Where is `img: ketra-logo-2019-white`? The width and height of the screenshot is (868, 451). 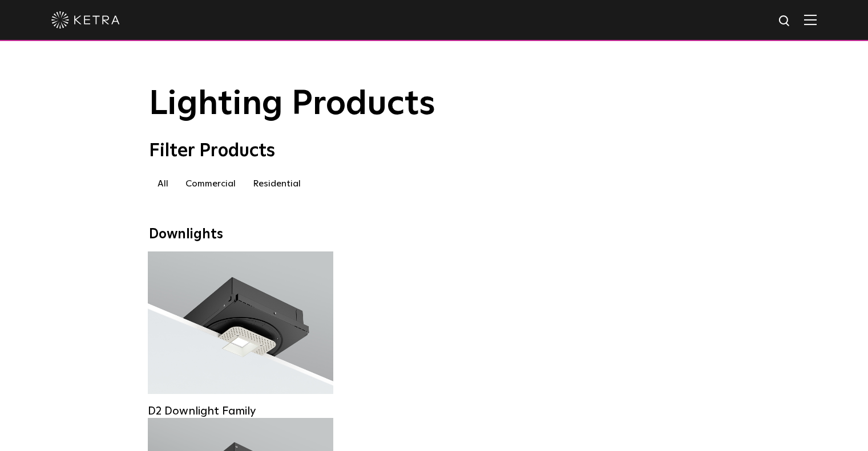 img: ketra-logo-2019-white is located at coordinates (86, 20).